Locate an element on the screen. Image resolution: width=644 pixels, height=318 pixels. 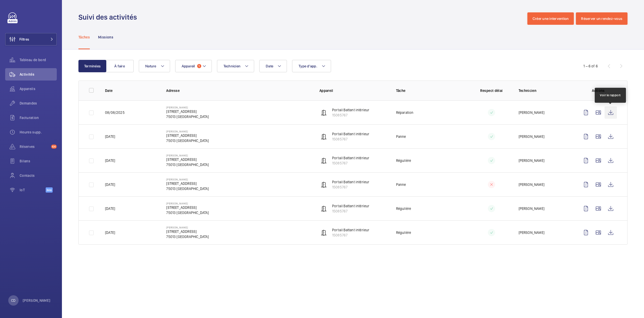
span: 64 is located at coordinates (54, 146).